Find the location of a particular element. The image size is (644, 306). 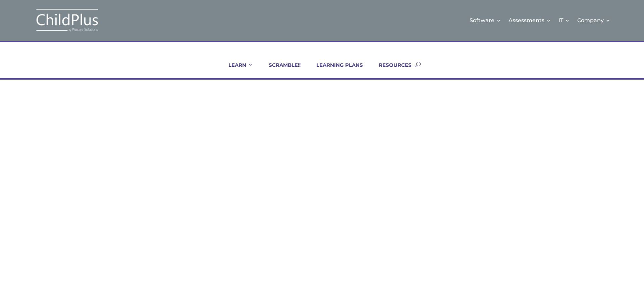

a: Company is located at coordinates (594, 20).